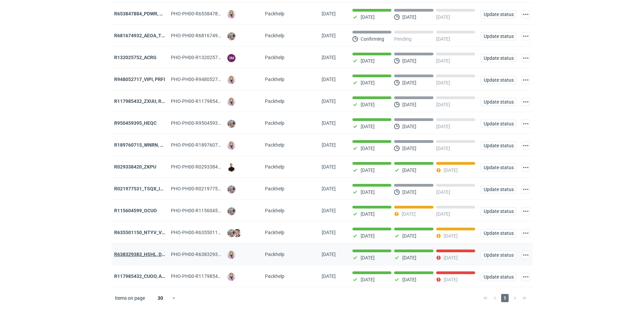 This screenshot has height=309, width=644. Describe the element at coordinates (217, 36) in the screenshot. I see `span: PHO-PH00-R681674932_AEOA_TIXI_KKTL` at that location.